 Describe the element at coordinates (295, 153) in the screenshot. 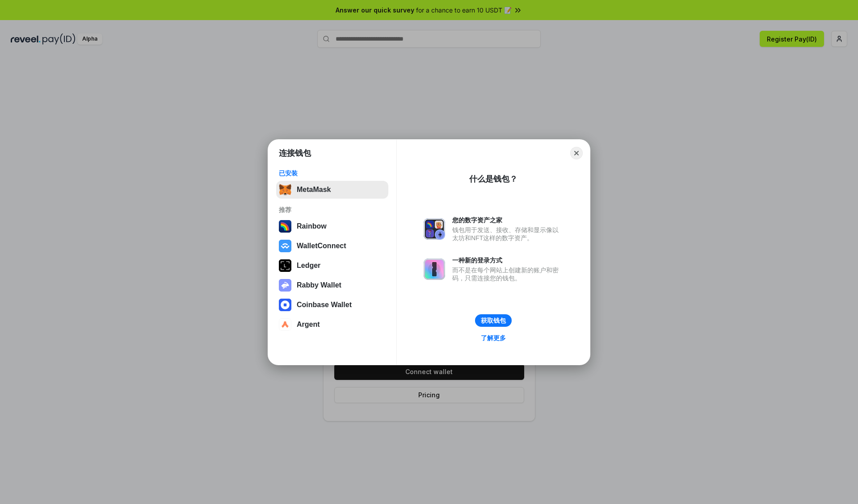

I see `h1: 连接钱包` at that location.